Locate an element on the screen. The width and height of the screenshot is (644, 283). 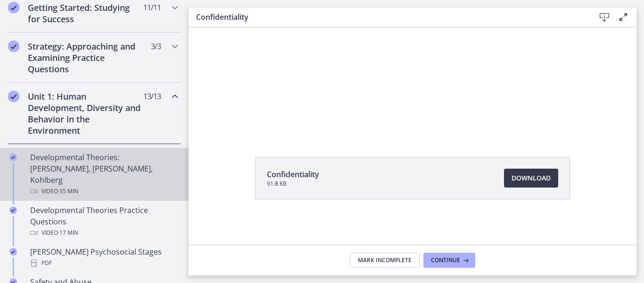
h2: Strategy: Approaching and Examining Practice Questions is located at coordinates (85, 58).